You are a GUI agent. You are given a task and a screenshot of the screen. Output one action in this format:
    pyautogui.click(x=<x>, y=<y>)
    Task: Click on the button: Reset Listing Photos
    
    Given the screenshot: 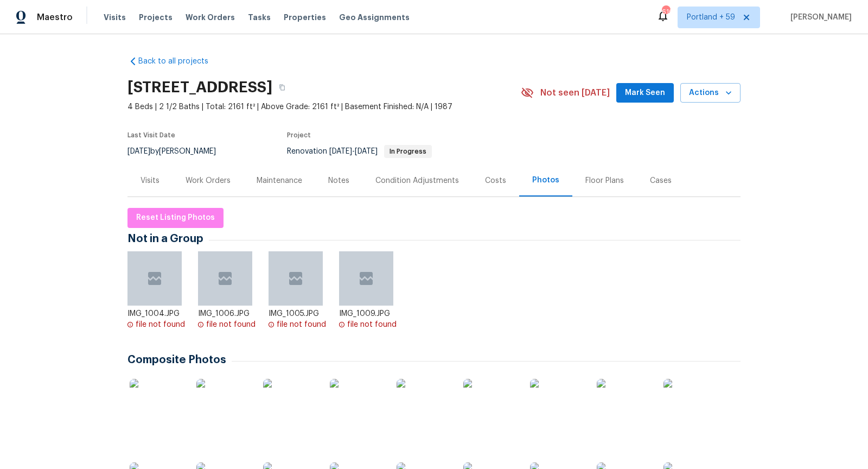 What is the action you would take?
    pyautogui.click(x=175, y=218)
    